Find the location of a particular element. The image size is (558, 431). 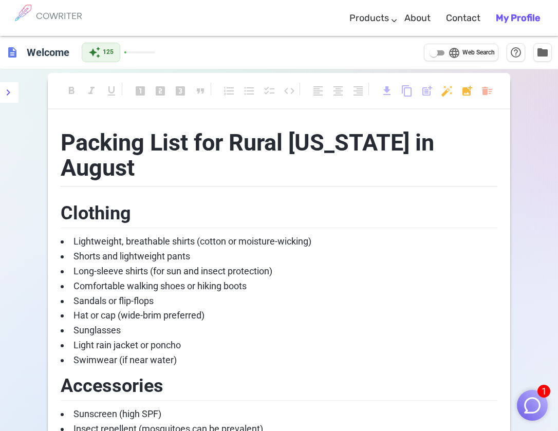

span: Lightweight, breathable shirts (cotton or moisture-wicking) is located at coordinates (192, 241).